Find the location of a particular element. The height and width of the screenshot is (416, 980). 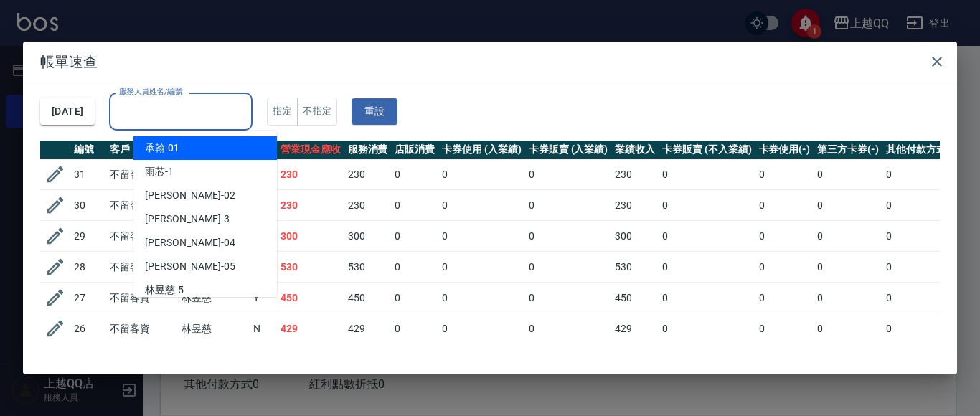

td: 30 is located at coordinates (88, 205).